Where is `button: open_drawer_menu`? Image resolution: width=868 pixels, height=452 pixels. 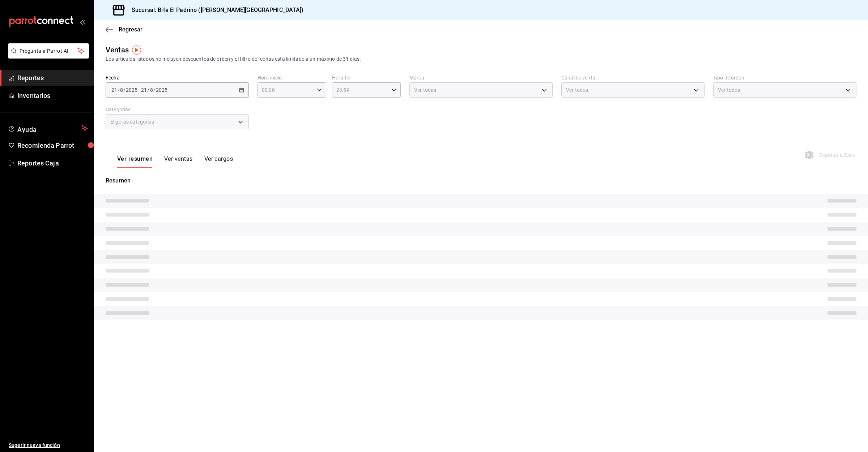 button: open_drawer_menu is located at coordinates (83, 22).